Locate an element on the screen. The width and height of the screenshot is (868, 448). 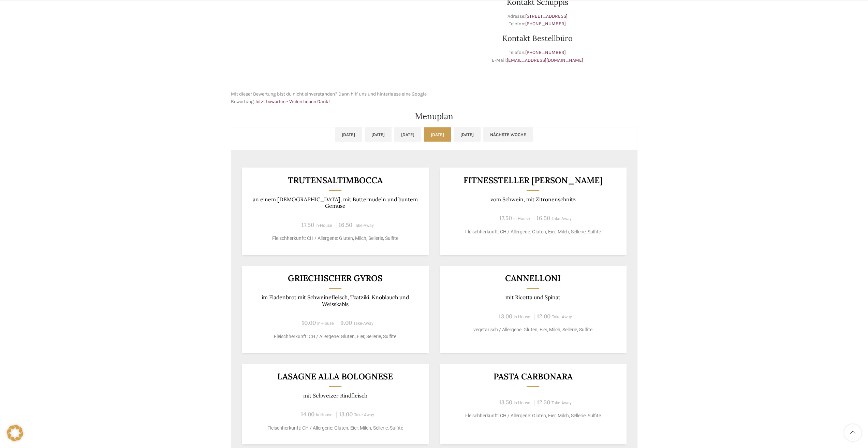
p: im Fladenbrot mit Schweinefleisch, Tzatziki, Knoblauch und Weisskabis is located at coordinates (335, 301).